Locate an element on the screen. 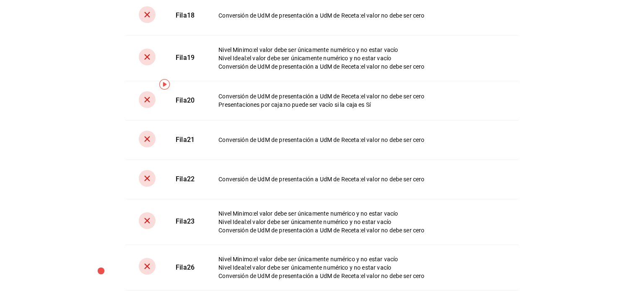 The image size is (644, 291). div: Presentaciones por caja : no puede ser vacío si la caja es Sí is located at coordinates (362, 104).